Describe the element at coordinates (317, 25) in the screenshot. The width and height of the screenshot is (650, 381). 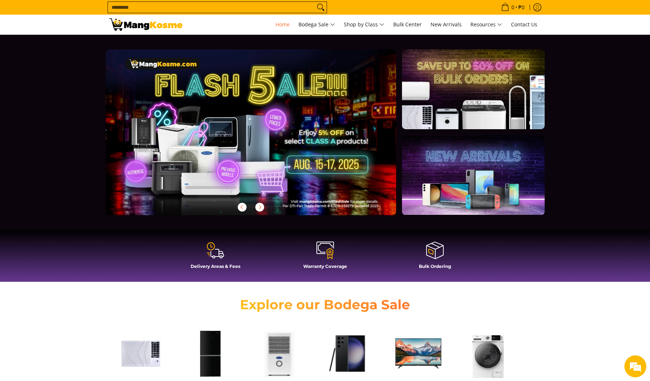
I see `span: Bodega Sale` at that location.